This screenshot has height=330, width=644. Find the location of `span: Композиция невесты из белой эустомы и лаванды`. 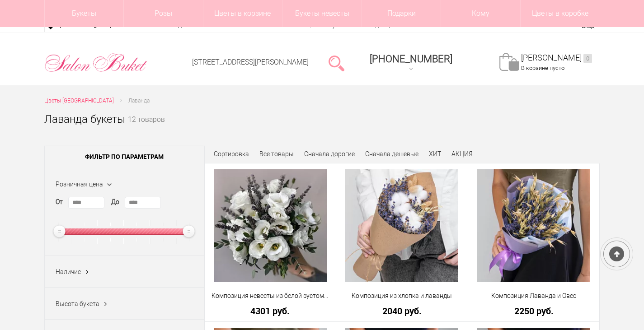

span: Композиция невесты из белой эустомы и лаванды is located at coordinates (270, 296).